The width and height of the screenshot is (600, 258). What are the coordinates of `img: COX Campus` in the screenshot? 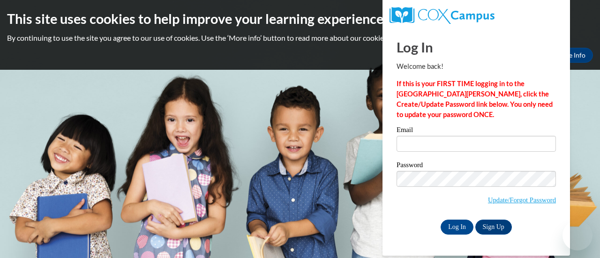 It's located at (442, 15).